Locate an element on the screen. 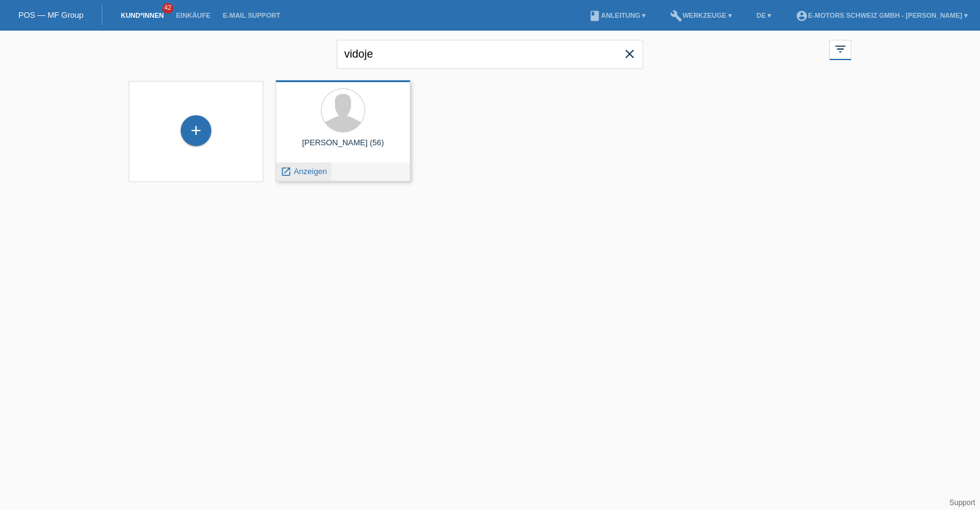 The image size is (980, 510). i: book is located at coordinates (595, 16).